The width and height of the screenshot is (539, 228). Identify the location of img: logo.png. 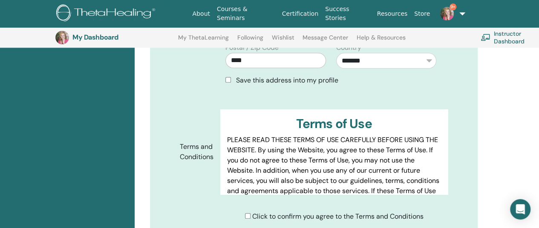
(107, 14).